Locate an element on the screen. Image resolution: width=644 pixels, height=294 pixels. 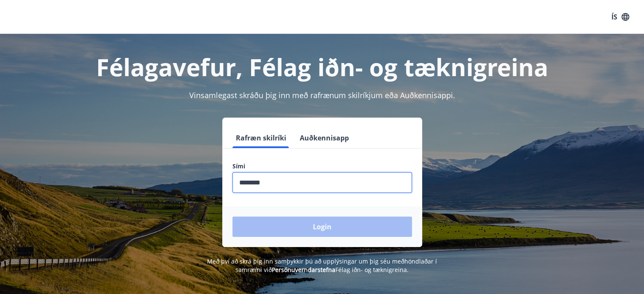
a: Persónuverndarstefna is located at coordinates (304, 269).